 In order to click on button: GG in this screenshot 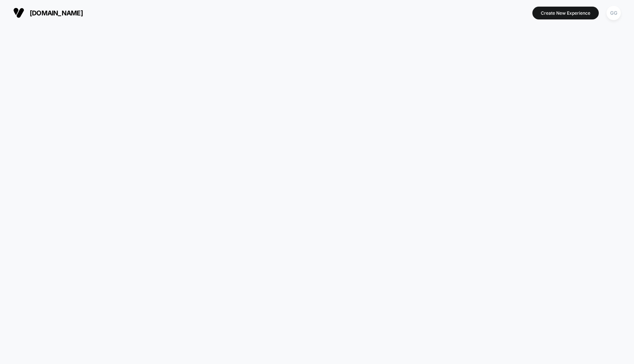, I will do `click(613, 13)`.